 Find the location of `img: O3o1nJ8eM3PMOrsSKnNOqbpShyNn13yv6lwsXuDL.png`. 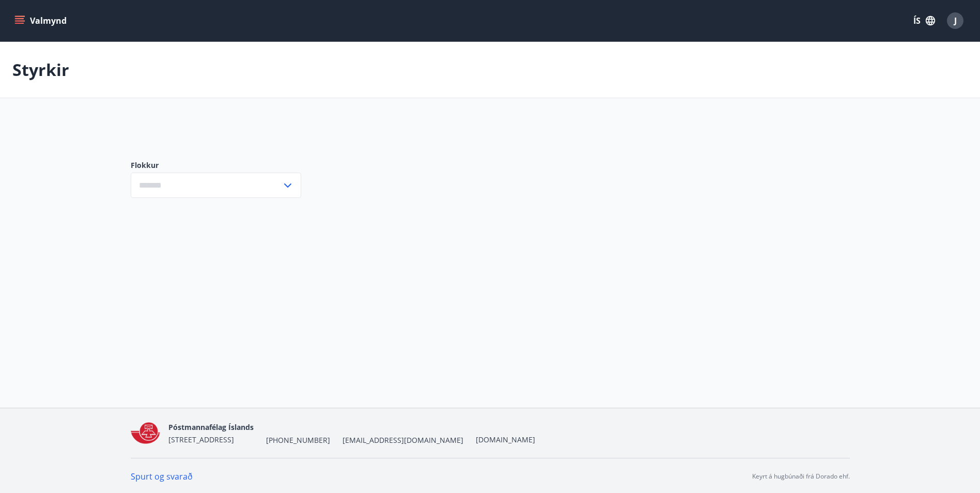

img: O3o1nJ8eM3PMOrsSKnNOqbpShyNn13yv6lwsXuDL.png is located at coordinates (146, 433).